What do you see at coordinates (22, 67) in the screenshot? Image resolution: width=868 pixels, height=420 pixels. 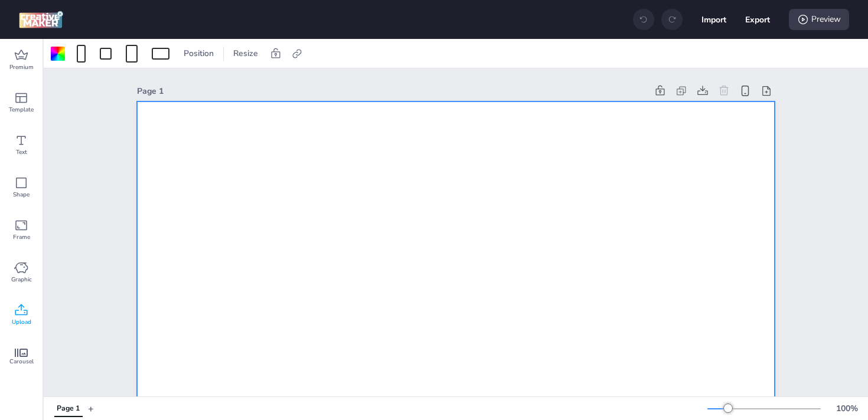 I see `span: Premium` at bounding box center [22, 67].